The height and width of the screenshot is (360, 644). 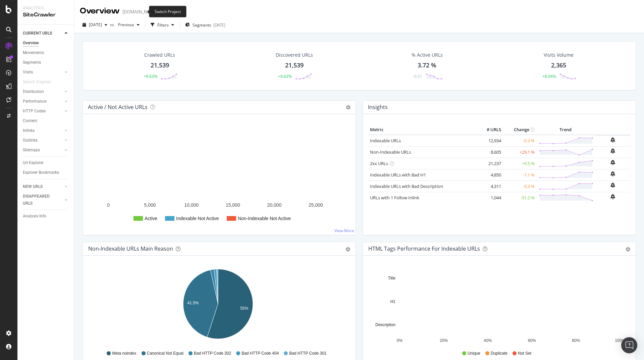 What do you see at coordinates (30, 141) in the screenshot?
I see `div: Outlinks` at bounding box center [30, 141].